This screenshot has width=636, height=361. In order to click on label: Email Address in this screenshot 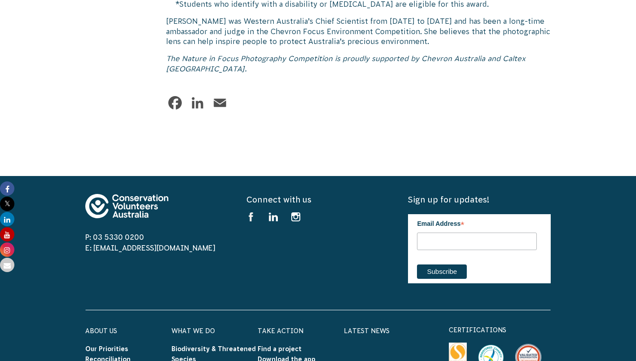, I will do `click(477, 223)`.